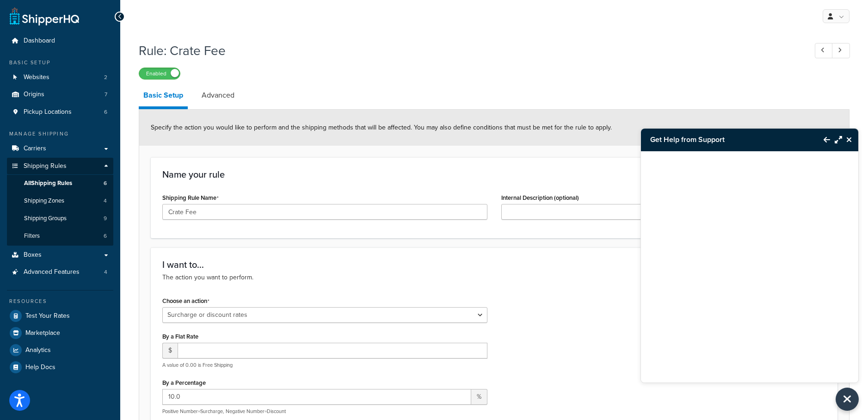  What do you see at coordinates (60, 201) in the screenshot?
I see `li: Shipping Zones` at bounding box center [60, 201].